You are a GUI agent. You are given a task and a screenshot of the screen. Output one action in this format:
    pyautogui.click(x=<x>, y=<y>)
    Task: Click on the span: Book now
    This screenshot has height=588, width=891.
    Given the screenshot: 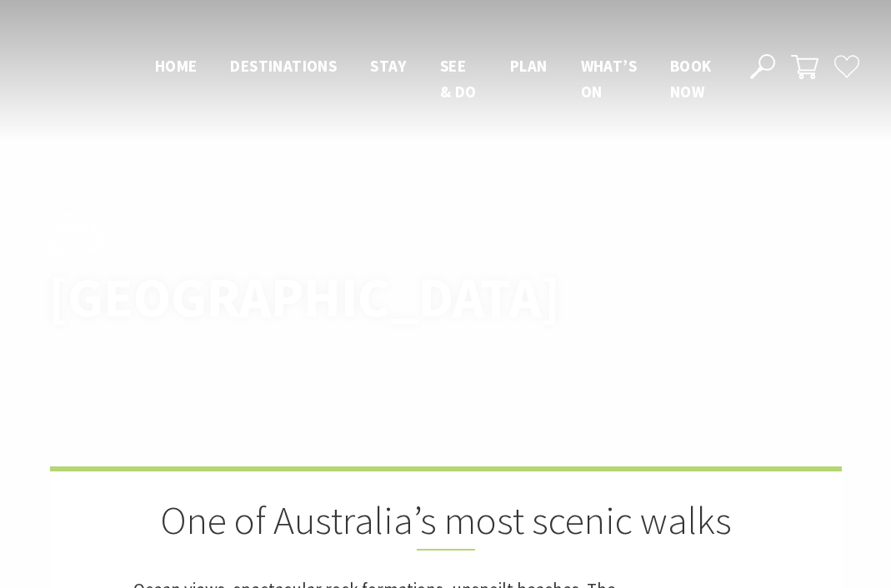 What is the action you would take?
    pyautogui.click(x=691, y=78)
    